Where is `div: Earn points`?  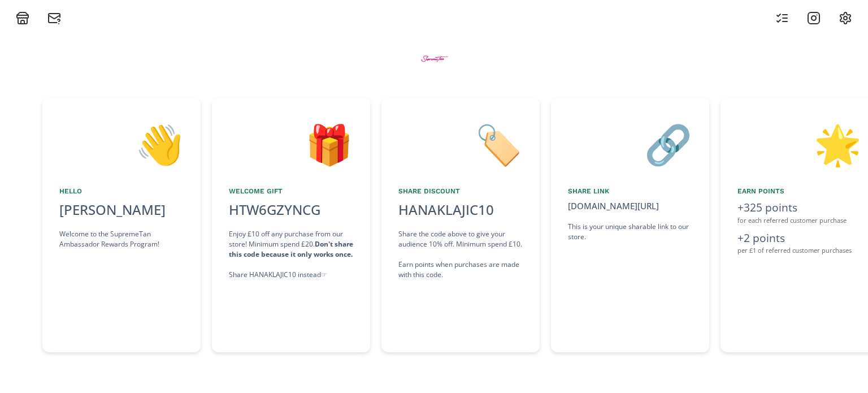
div: Earn points is located at coordinates (800, 191).